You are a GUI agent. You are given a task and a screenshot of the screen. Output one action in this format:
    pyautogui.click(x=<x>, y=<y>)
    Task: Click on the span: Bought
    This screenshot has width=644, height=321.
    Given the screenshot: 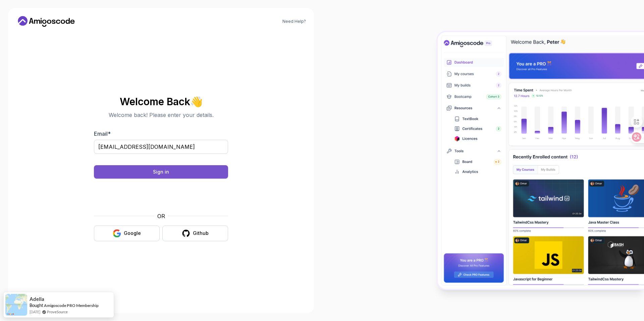 What is the action you would take?
    pyautogui.click(x=37, y=306)
    